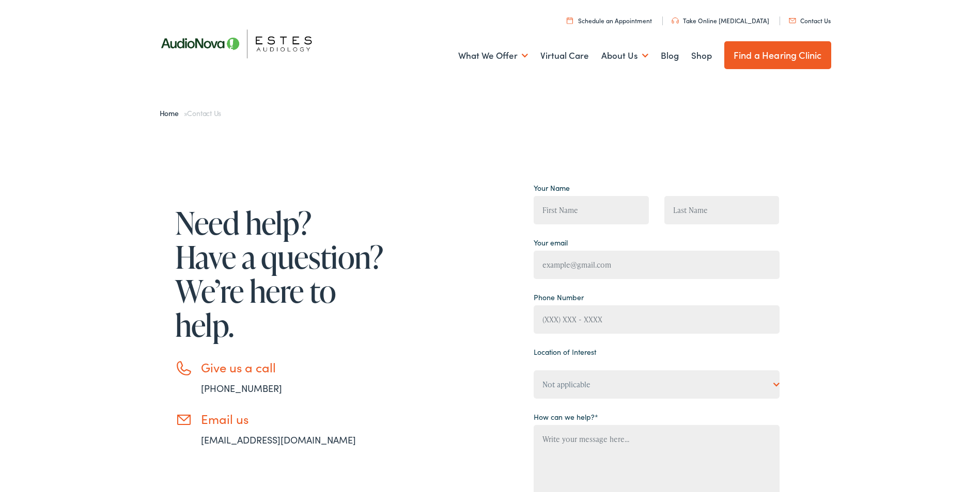  I want to click on span: Contact Us, so click(204, 113).